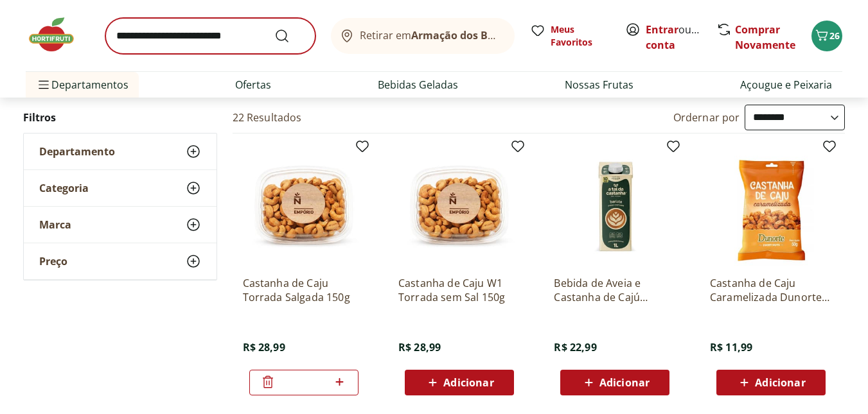 This screenshot has width=868, height=414. What do you see at coordinates (614, 290) in the screenshot?
I see `p: Bebida de Aveia e Castanha de Cajú Barista A tal da Castanha 1L` at bounding box center [614, 290].